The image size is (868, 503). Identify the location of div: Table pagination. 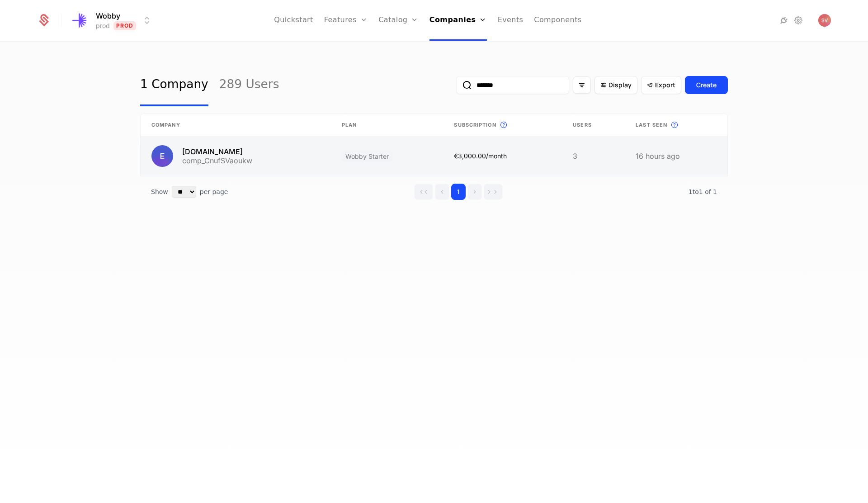
(434, 192).